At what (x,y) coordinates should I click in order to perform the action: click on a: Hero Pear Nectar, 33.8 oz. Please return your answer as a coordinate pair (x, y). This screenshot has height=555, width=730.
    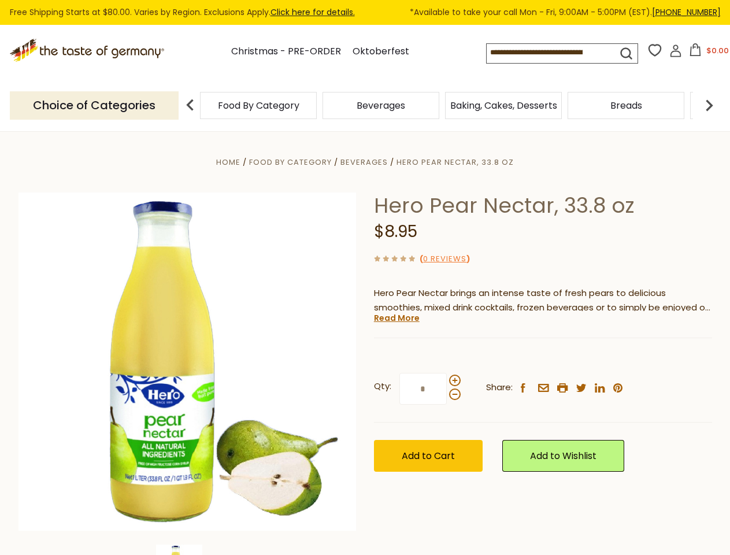
    Looking at the image, I should click on (455, 162).